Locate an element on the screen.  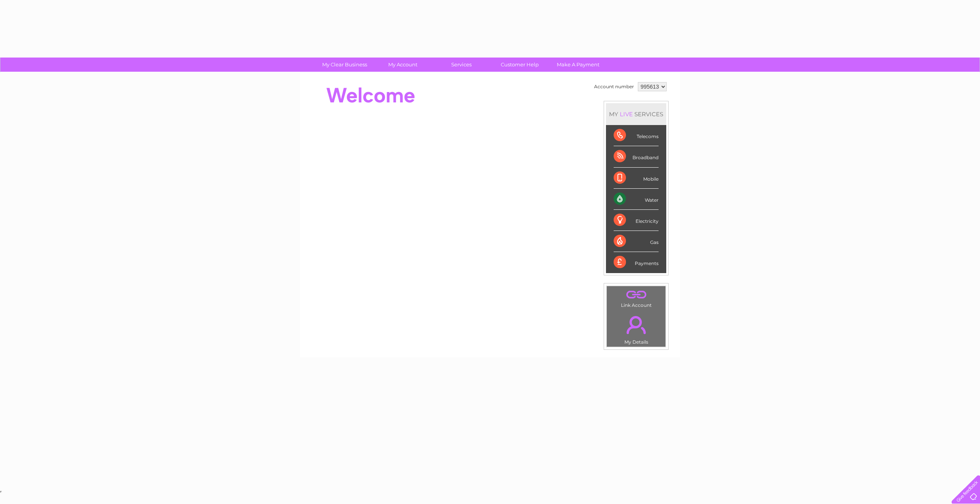
a: My Clear Business is located at coordinates (344, 65).